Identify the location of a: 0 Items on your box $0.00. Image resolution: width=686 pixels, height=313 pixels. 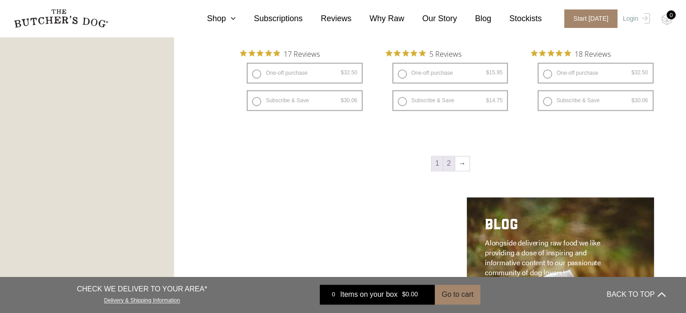
(377, 295).